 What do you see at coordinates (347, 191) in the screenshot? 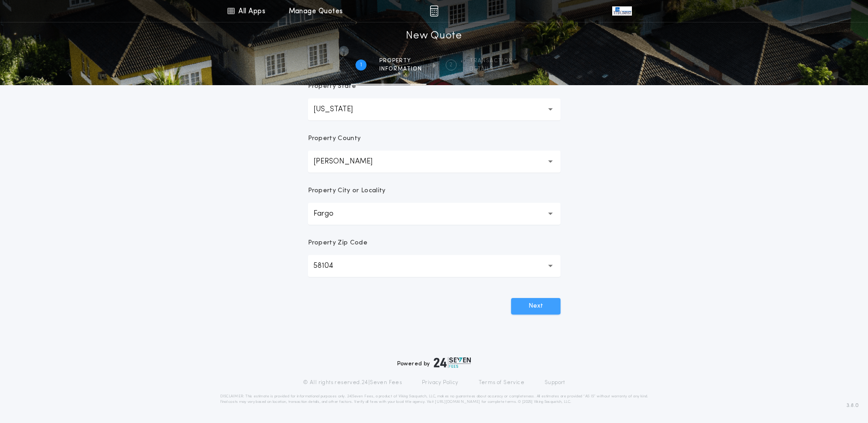
I see `p: Property City or Locality` at bounding box center [347, 191].